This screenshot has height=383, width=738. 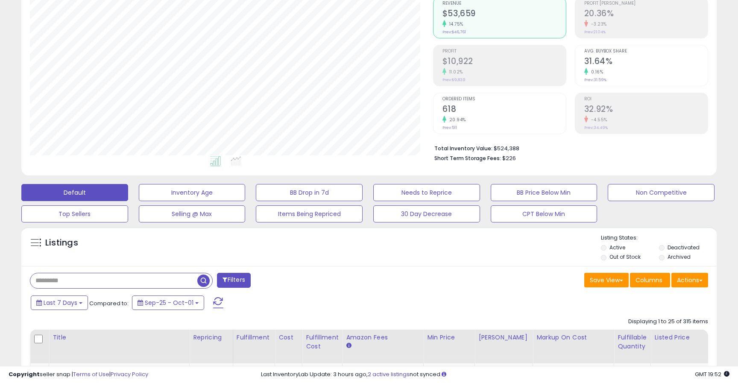 I want to click on button: Top Sellers, so click(x=75, y=214).